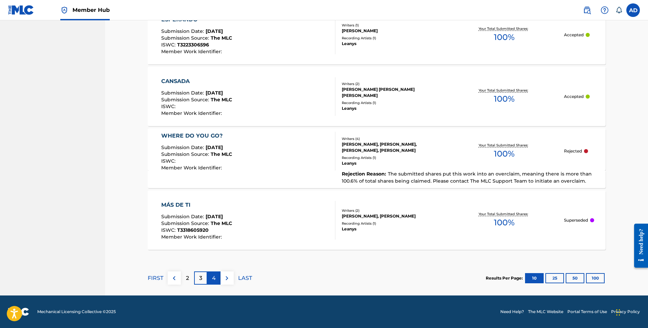 The image size is (648, 328). Describe the element at coordinates (91, 10) in the screenshot. I see `span: Member Hub` at that location.